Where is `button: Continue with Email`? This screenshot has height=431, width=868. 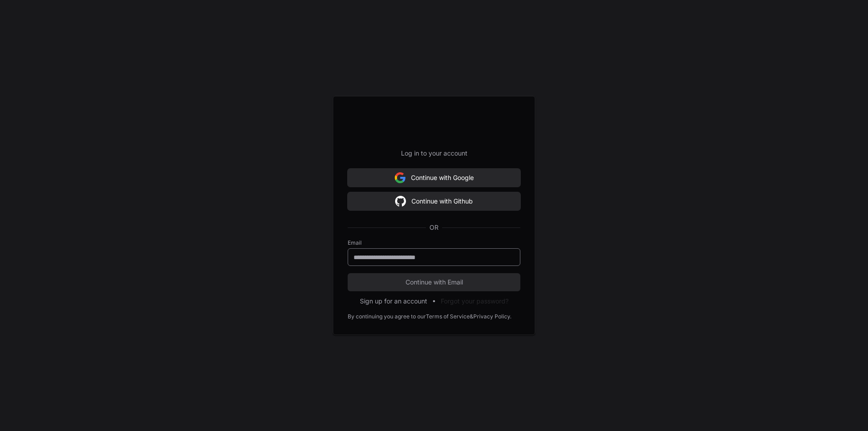
button: Continue with Email is located at coordinates (434, 282).